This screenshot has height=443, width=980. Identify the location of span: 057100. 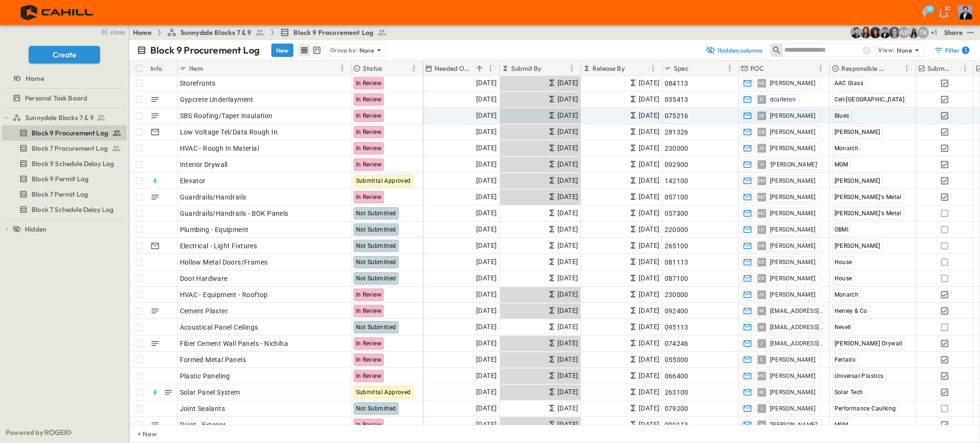
(676, 197).